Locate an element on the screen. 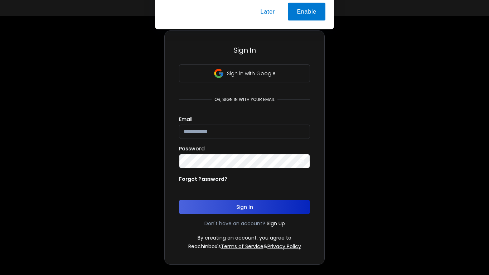 The width and height of the screenshot is (489, 275). a: Sign Up is located at coordinates (275, 223).